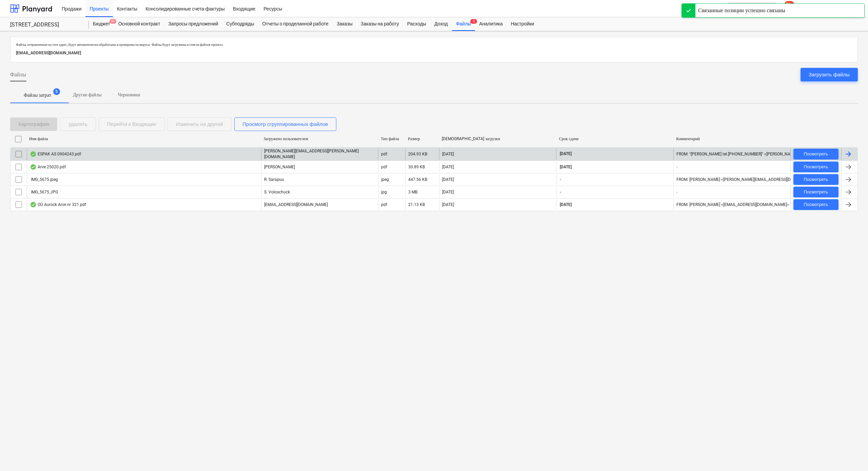 Image resolution: width=868 pixels, height=471 pixels. Describe the element at coordinates (615, 139) in the screenshot. I see `div: Срок сдачи` at that location.